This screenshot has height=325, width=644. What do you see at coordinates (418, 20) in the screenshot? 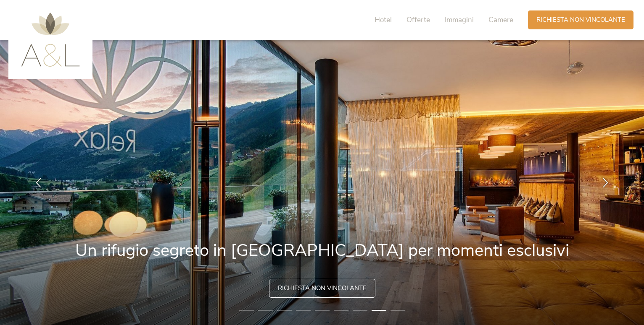
I see `span: Offerte` at bounding box center [418, 20].